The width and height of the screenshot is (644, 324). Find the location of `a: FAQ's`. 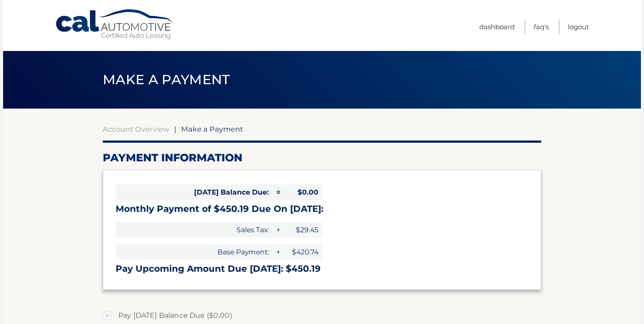

a: FAQ's is located at coordinates (541, 27).